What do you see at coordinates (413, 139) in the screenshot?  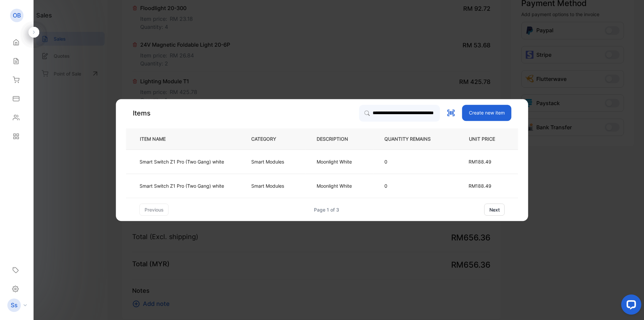 I see `p: QUANTITY REMAINS` at bounding box center [413, 139].